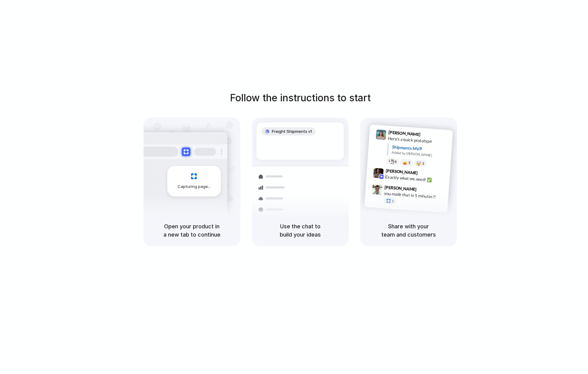  Describe the element at coordinates (416, 179) in the screenshot. I see `div: Exactly what we need! ✅` at that location.